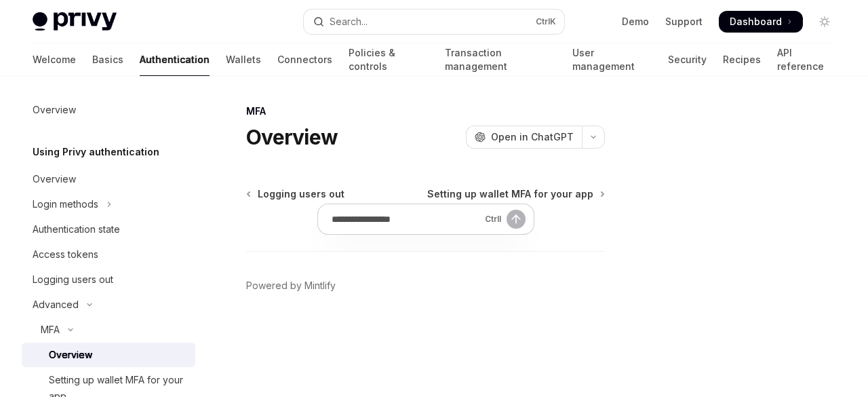 The image size is (868, 397). Describe the element at coordinates (743, 60) in the screenshot. I see `a: Recipes` at that location.